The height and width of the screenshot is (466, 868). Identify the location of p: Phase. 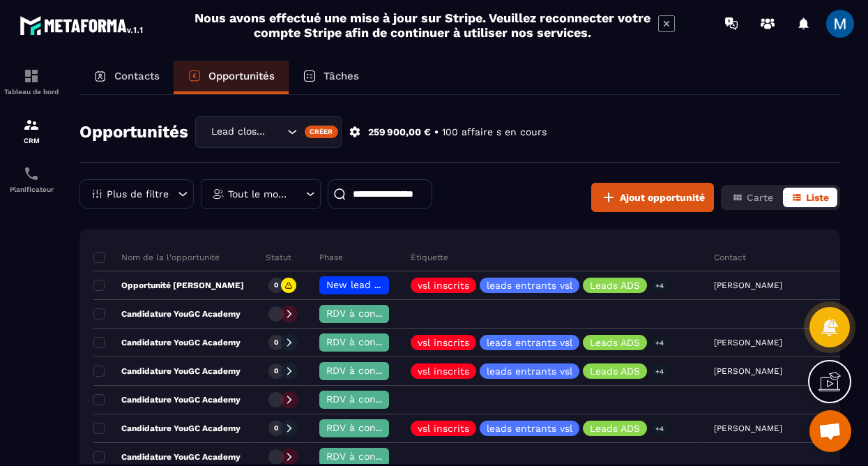
(331, 258).